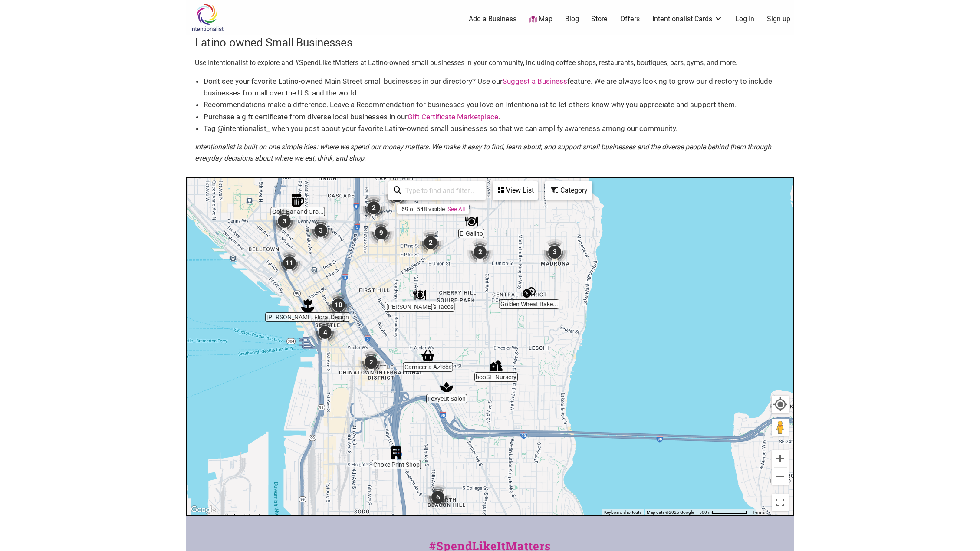 This screenshot has height=551, width=980. What do you see at coordinates (779, 19) in the screenshot?
I see `a: Sign up` at bounding box center [779, 19].